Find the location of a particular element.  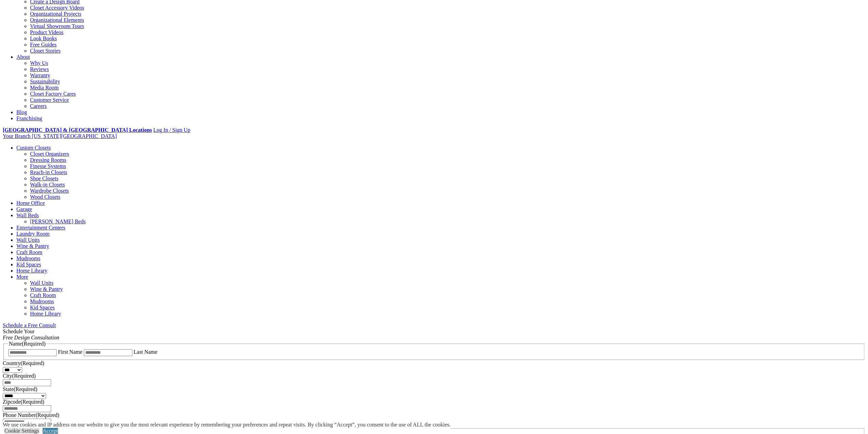

a: Home Office is located at coordinates (31, 202).